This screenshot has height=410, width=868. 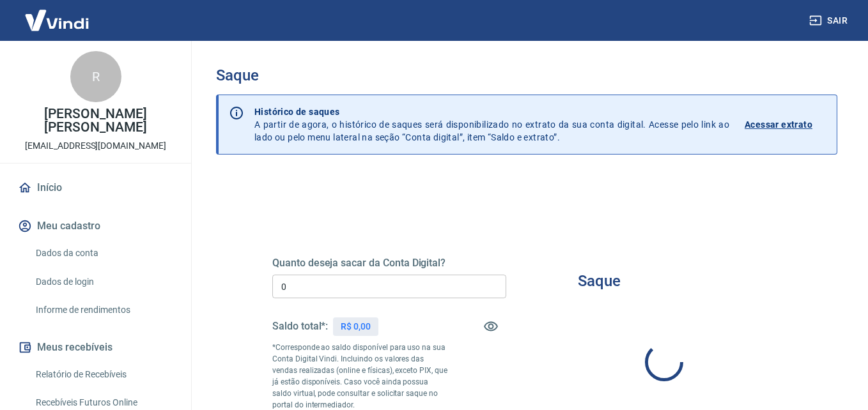 I want to click on p: A partir de agora, o histórico de saques será disponibilizado no extrato da sua conta digital. Ac..., so click(x=492, y=125).